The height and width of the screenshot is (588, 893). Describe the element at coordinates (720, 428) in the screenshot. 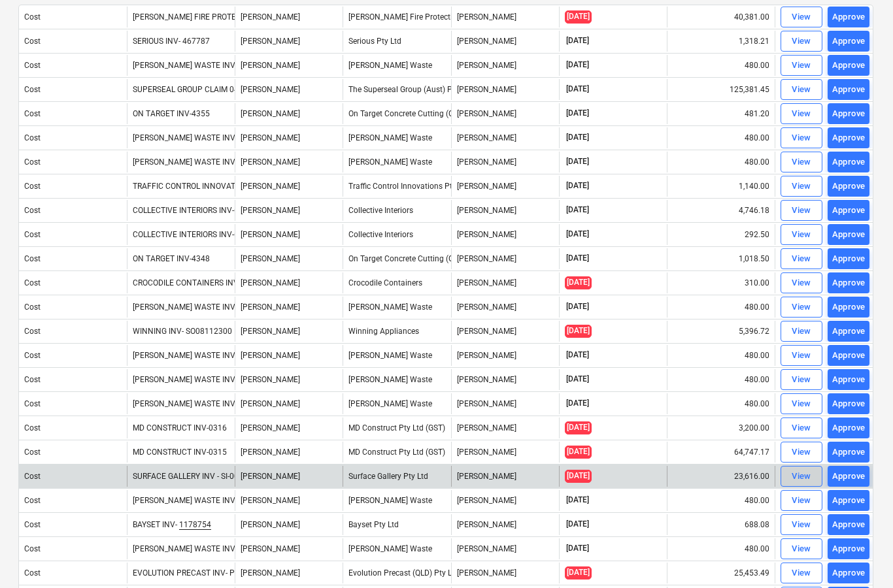

I see `div: 3,200.00` at that location.